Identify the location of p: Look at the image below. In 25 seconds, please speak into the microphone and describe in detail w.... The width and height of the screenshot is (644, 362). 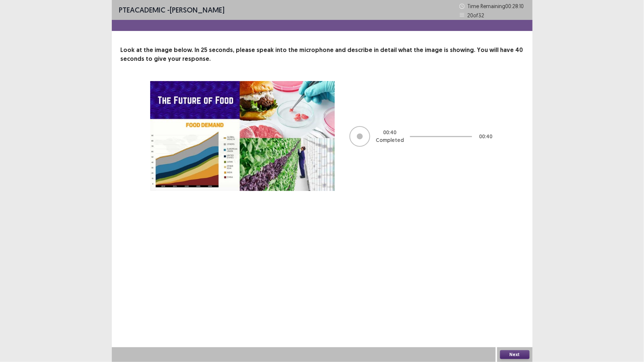
(322, 54).